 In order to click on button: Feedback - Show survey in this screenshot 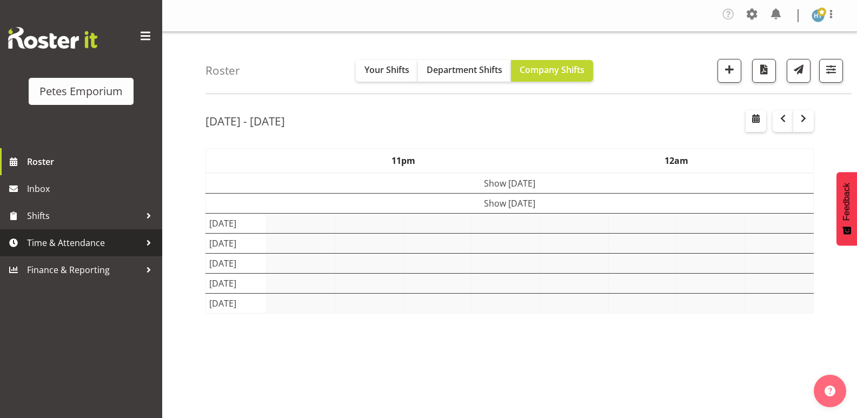, I will do `click(847, 209)`.